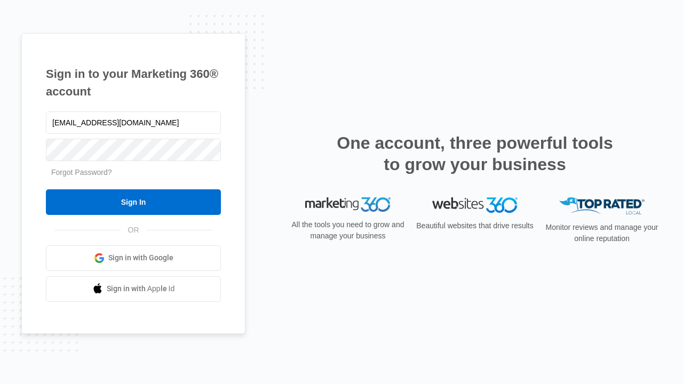 This screenshot has height=384, width=683. What do you see at coordinates (475, 226) in the screenshot?
I see `p: Beautiful websites that drive results` at bounding box center [475, 226].